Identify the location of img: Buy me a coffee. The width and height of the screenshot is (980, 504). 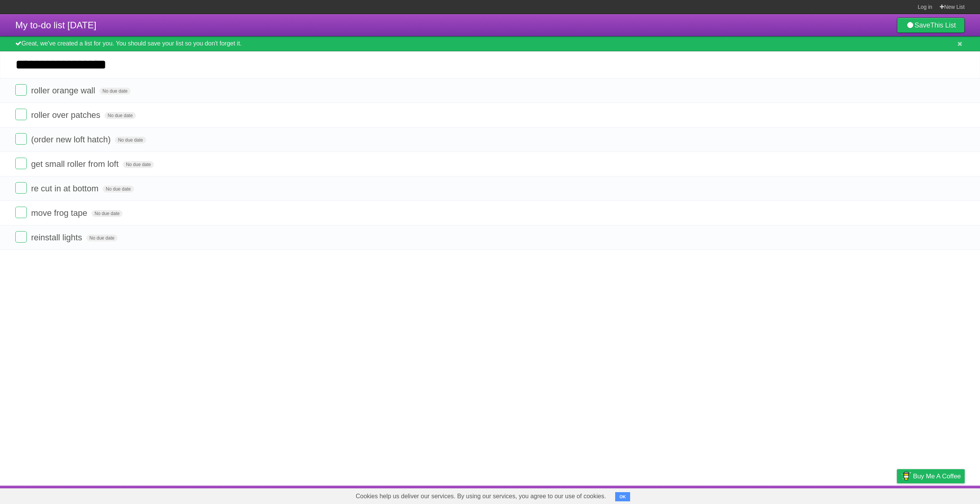
(905, 477).